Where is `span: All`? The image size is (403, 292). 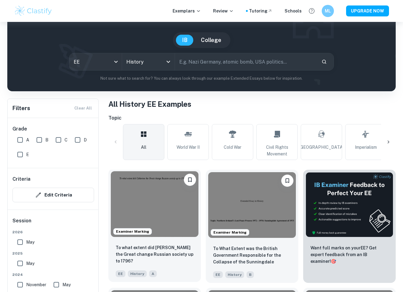 span: All is located at coordinates (144, 147).